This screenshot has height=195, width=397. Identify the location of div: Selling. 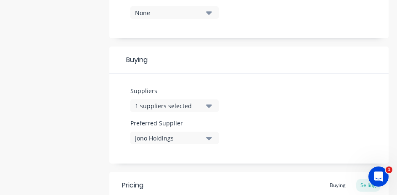
(368, 186).